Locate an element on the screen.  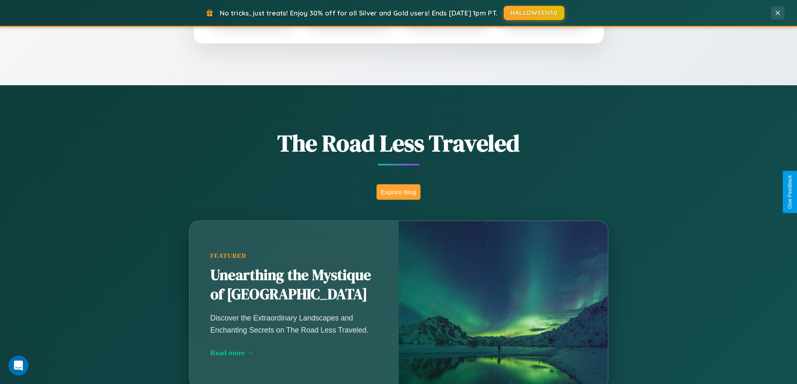
div: Read more → is located at coordinates (294, 353).